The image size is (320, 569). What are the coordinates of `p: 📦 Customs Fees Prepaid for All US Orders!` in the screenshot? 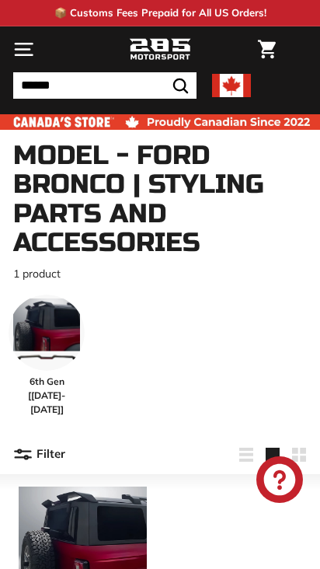 It's located at (160, 13).